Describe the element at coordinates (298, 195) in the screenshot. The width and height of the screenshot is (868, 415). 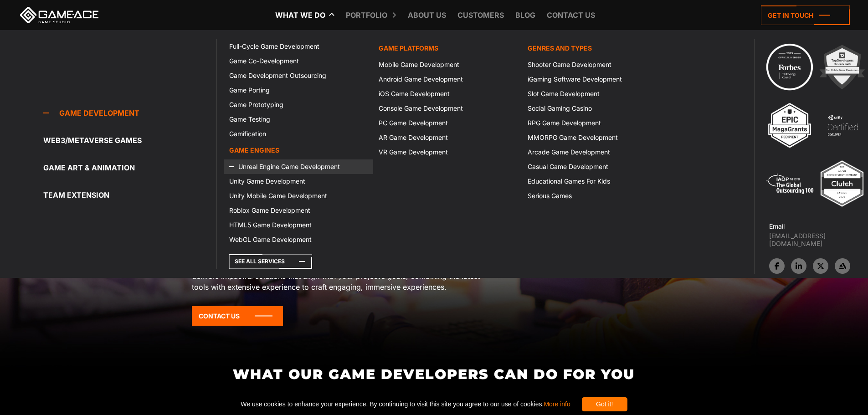
I see `a: Unity Mobile Game Development` at that location.